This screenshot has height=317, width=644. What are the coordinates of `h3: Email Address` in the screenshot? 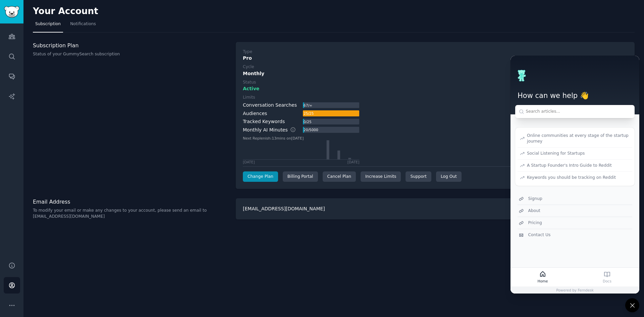 It's located at (131, 201).